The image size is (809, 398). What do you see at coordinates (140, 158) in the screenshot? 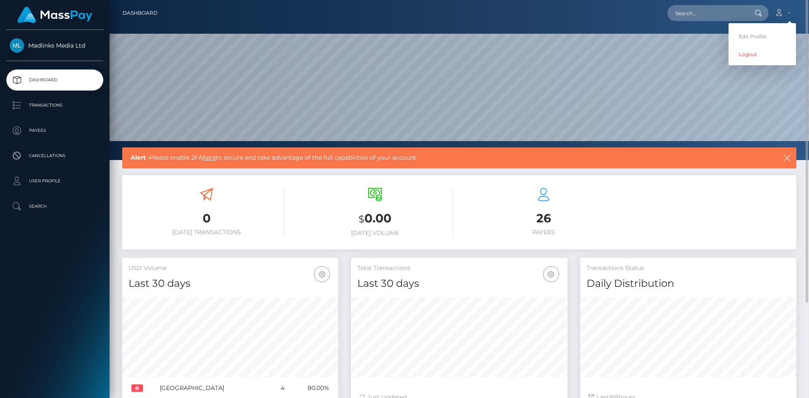
I see `b: Alert -` at bounding box center [140, 158].